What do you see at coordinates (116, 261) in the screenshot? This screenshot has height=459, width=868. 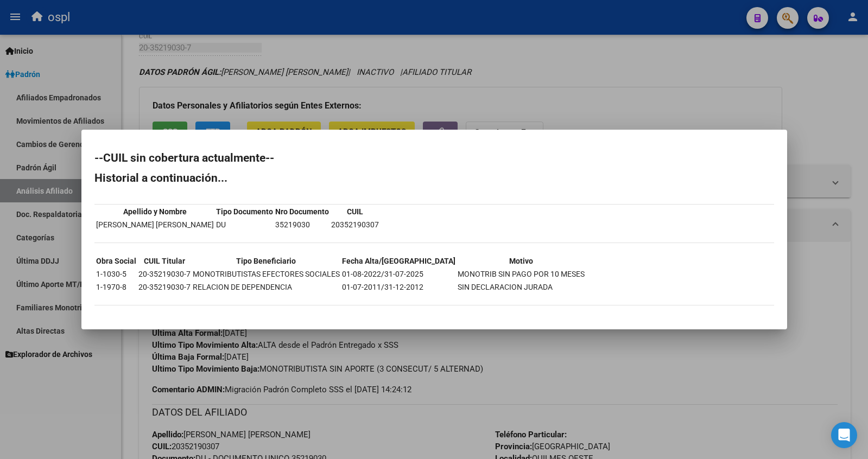 I see `th: Obra Social` at bounding box center [116, 261].